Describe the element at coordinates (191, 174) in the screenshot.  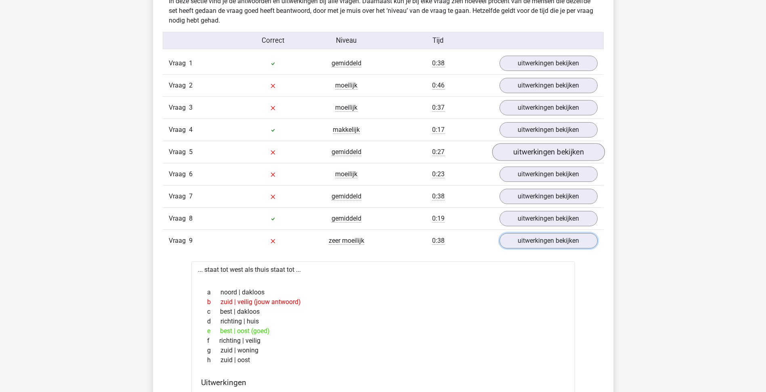
I see `span: 6` at that location.